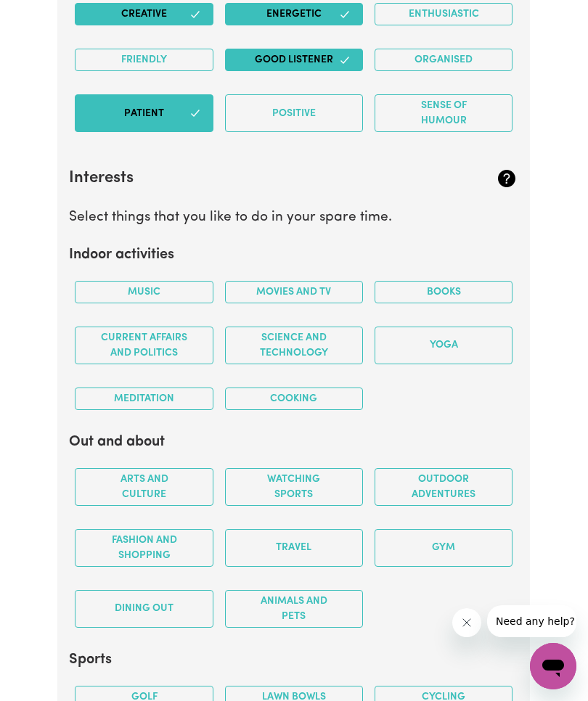  What do you see at coordinates (144, 14) in the screenshot?
I see `button: Creative` at bounding box center [144, 14].